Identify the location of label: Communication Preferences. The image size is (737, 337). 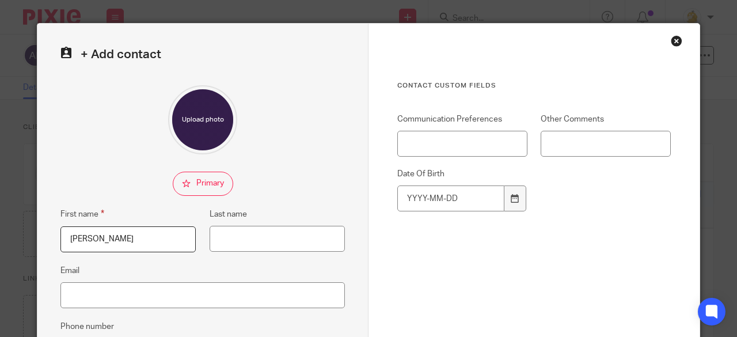
(463, 119).